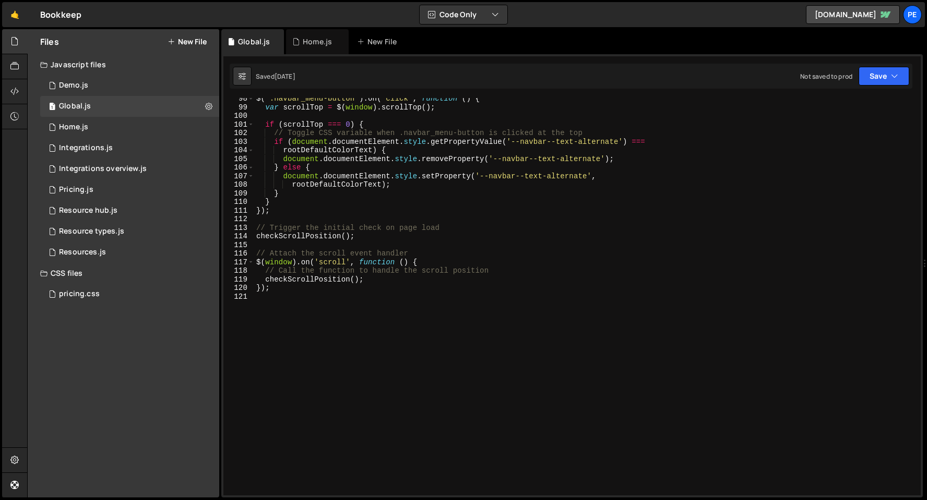 Image resolution: width=927 pixels, height=500 pixels. What do you see at coordinates (79, 294) in the screenshot?
I see `div: pricing.css` at bounding box center [79, 294].